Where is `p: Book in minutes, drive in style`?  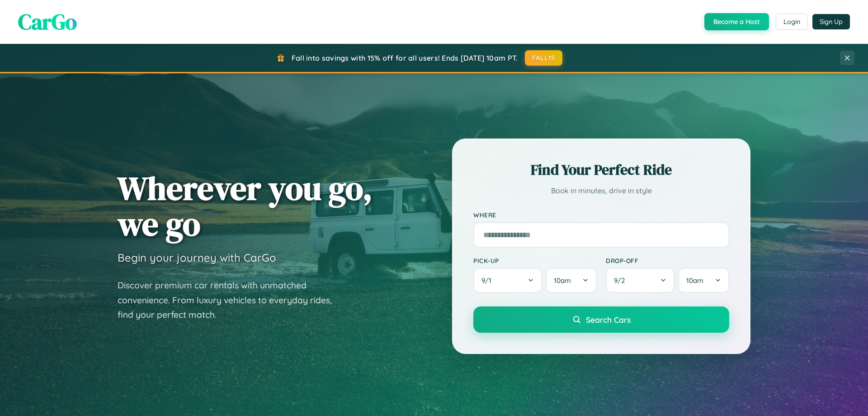 p: Book in minutes, drive in style is located at coordinates (602, 191).